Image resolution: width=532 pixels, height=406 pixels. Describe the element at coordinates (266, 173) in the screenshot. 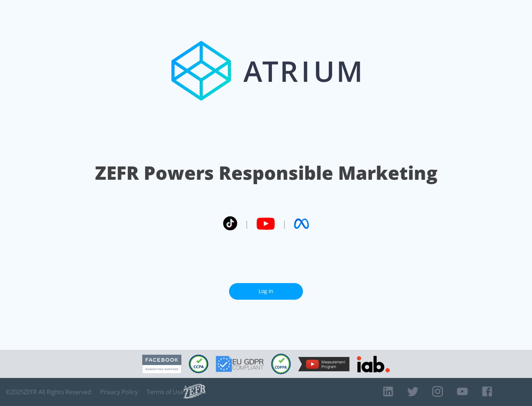

I see `h1: ZEFR Powers Responsible Marketing` at that location.